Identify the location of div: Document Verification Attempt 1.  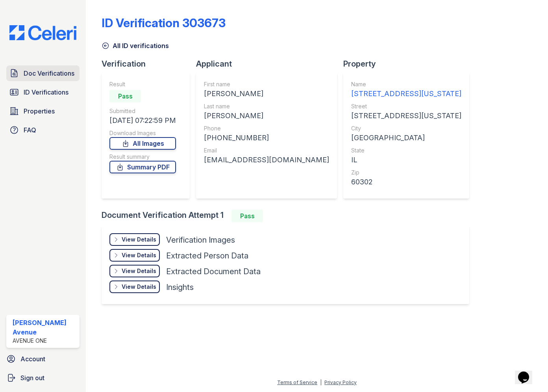
(289, 216).